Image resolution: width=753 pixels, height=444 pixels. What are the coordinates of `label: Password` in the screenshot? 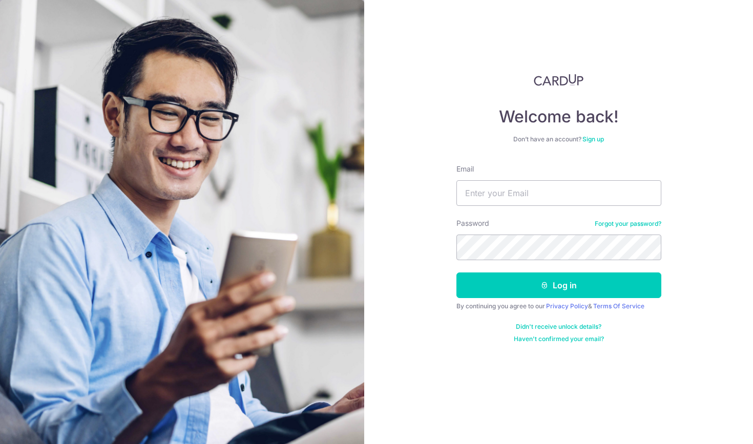 It's located at (473, 223).